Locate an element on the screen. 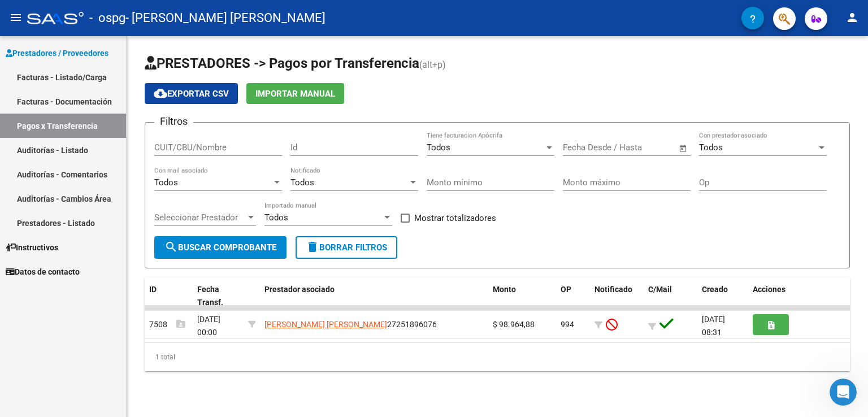 The width and height of the screenshot is (868, 417). mat-icon: search is located at coordinates (171, 247).